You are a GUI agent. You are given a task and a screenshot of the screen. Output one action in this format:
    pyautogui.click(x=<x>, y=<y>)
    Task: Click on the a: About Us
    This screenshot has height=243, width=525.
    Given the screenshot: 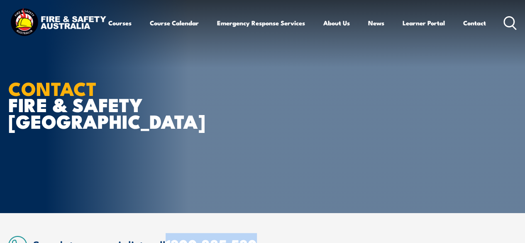 What is the action you would take?
    pyautogui.click(x=337, y=23)
    